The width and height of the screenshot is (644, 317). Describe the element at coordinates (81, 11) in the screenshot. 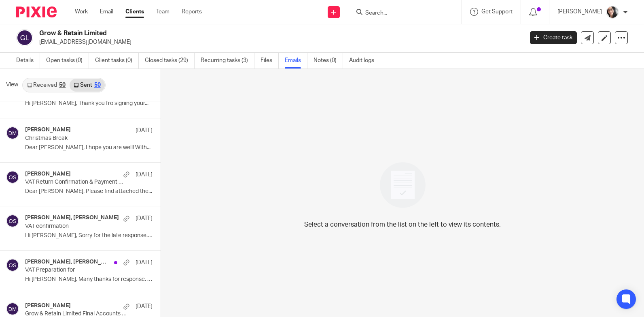

I see `a: Work` at that location.